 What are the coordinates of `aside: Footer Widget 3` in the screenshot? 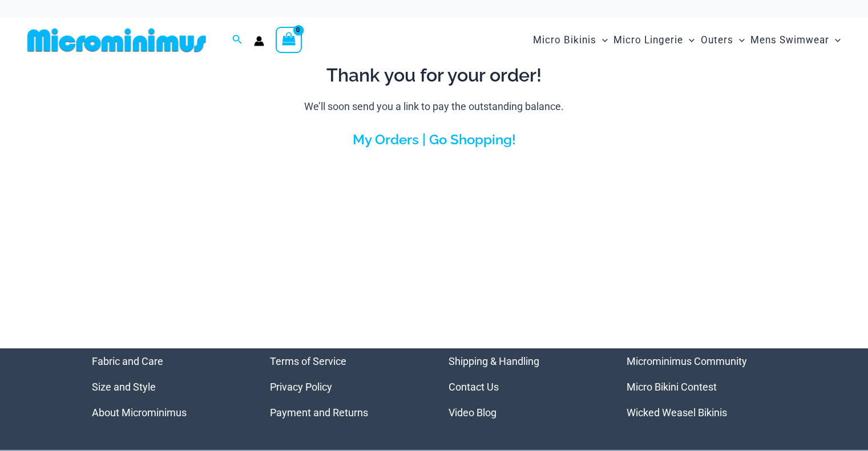 It's located at (523, 387).